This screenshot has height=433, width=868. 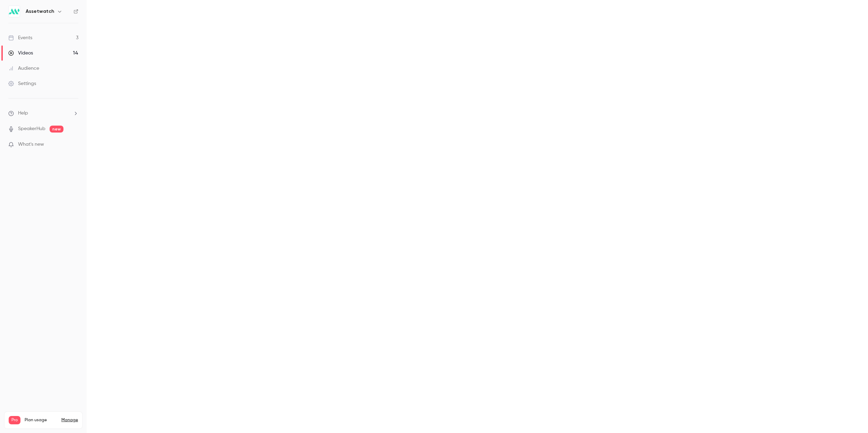 I want to click on span: new, so click(x=56, y=129).